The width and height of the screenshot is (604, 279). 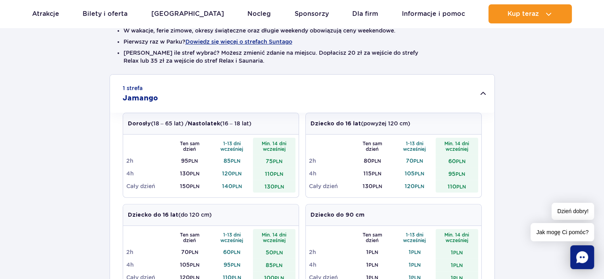 I want to click on a: Nocleg, so click(x=259, y=14).